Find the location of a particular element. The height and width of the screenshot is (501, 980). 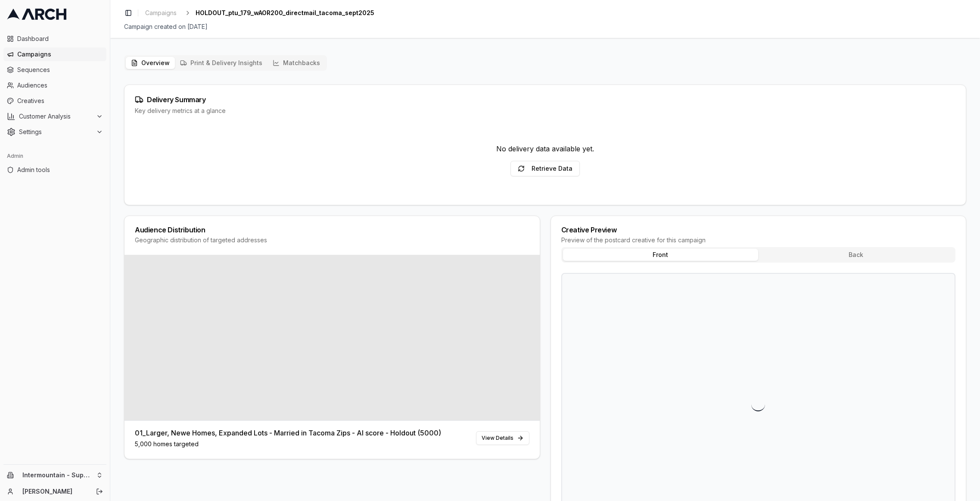

span: Admin tools is located at coordinates (60, 170).